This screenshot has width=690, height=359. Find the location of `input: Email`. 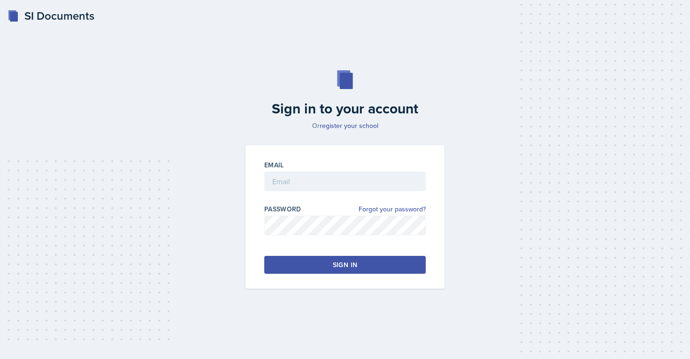

input: Email is located at coordinates (345, 182).